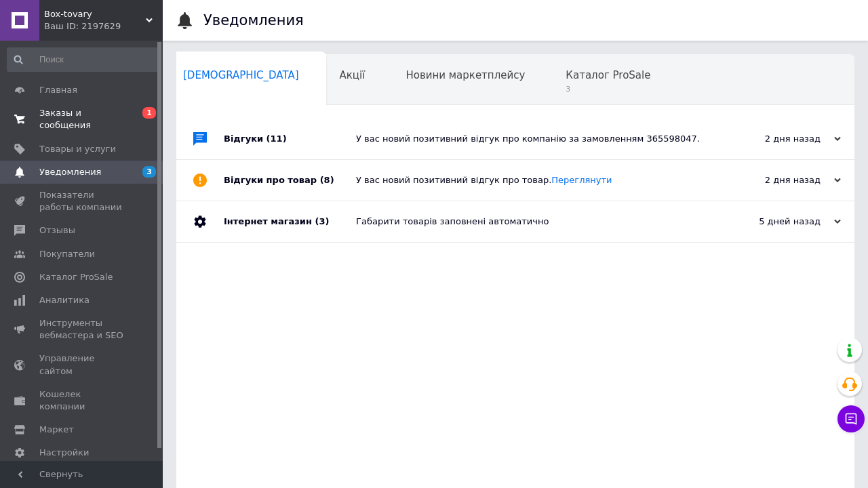  What do you see at coordinates (851, 419) in the screenshot?
I see `button: Чат с покупателем` at bounding box center [851, 419].